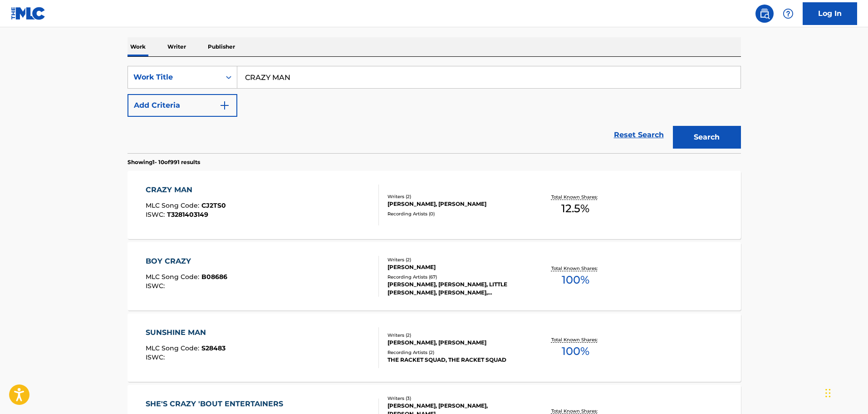  I want to click on img: help, so click(788, 14).